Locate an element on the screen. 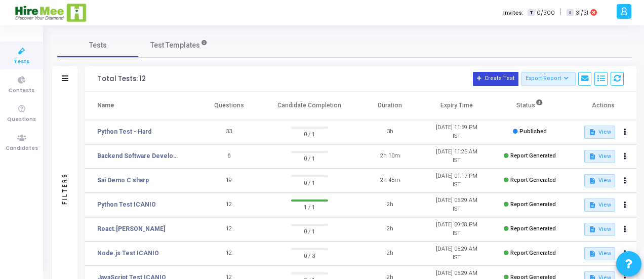  span: I is located at coordinates (569, 13).